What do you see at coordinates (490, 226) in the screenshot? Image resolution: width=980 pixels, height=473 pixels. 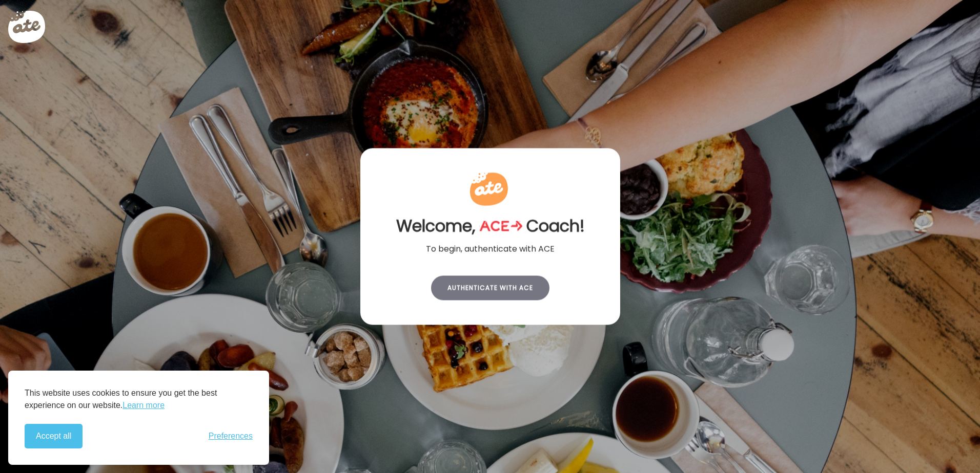 I see `h1: Welcome, Coach!` at bounding box center [490, 226].